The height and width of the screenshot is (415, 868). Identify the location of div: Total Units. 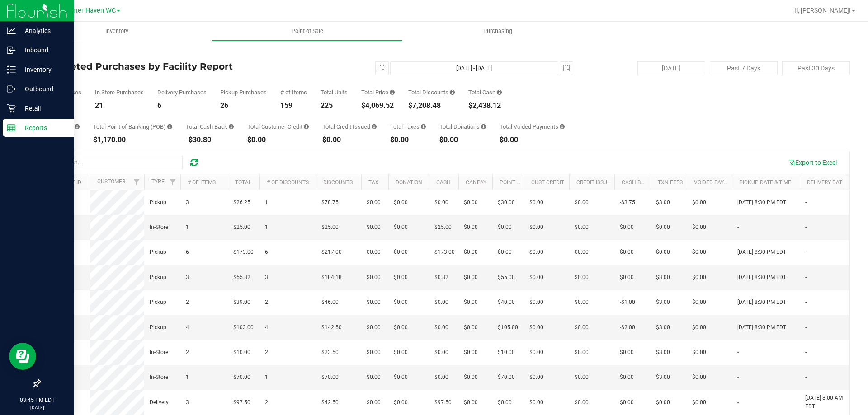
(334, 92).